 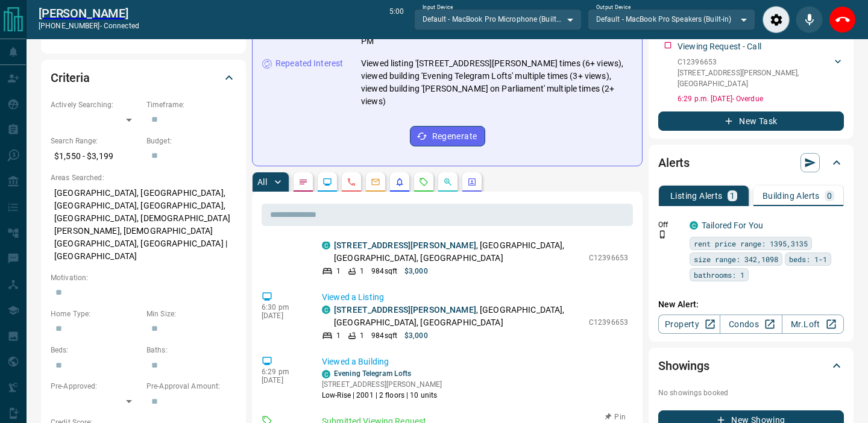 What do you see at coordinates (751, 304) in the screenshot?
I see `p: New Alert:` at bounding box center [751, 304].